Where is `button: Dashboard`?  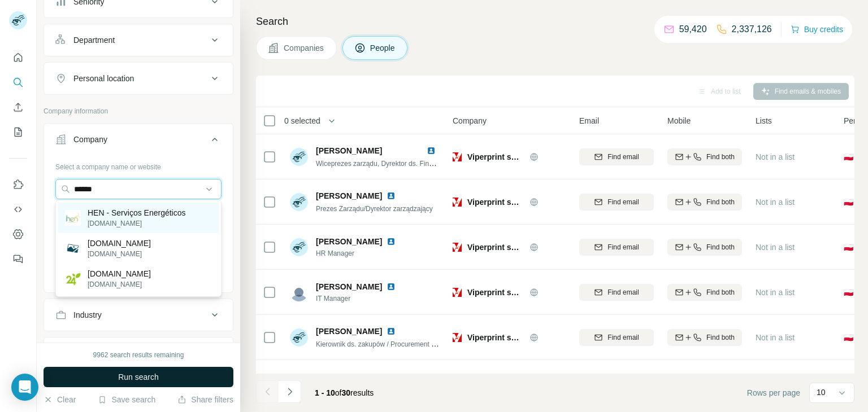 button: Dashboard is located at coordinates (18, 235).